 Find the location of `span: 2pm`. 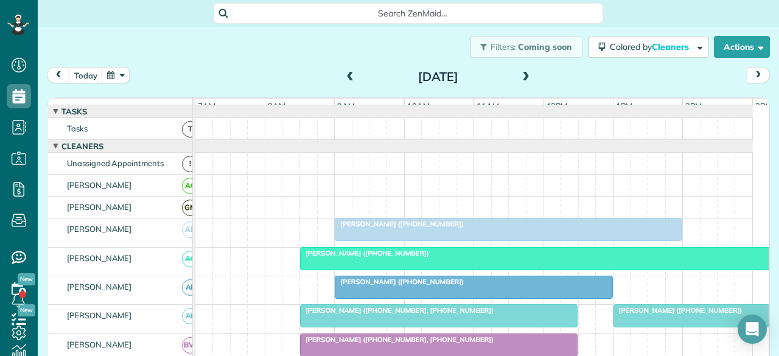

span: 2pm is located at coordinates (693, 106).